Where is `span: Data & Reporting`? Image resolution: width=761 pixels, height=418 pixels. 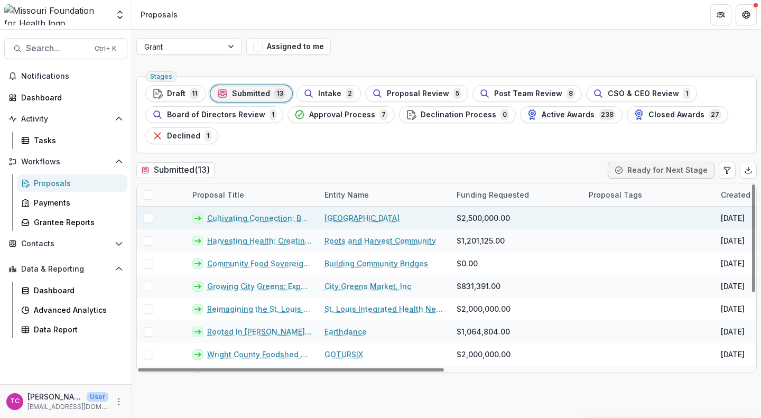
span: Data & Reporting is located at coordinates (66, 269).